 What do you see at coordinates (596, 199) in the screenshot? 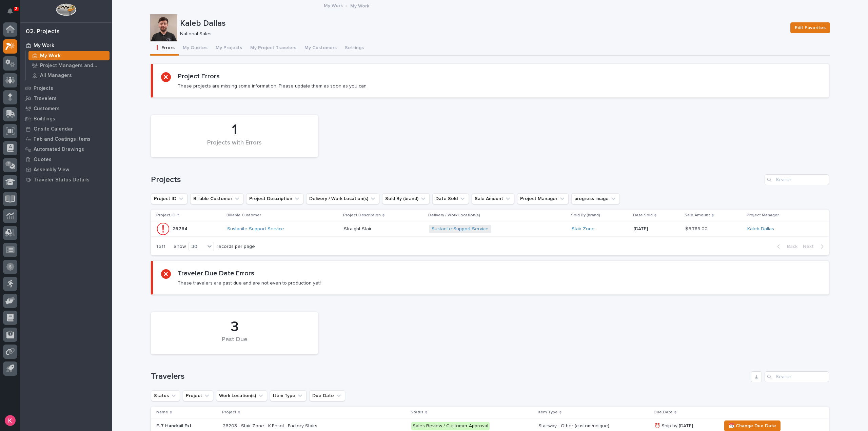
I see `button: progress image` at bounding box center [596, 199].